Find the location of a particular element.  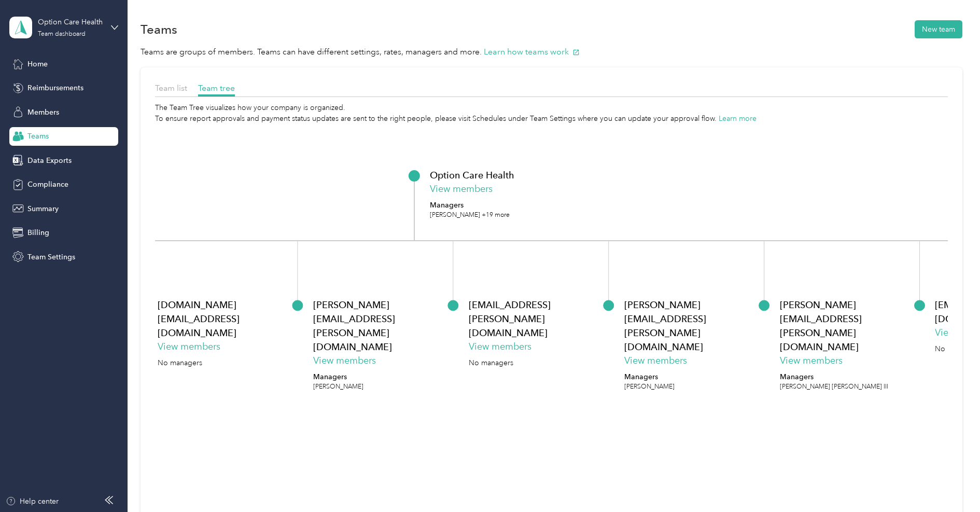

div: Team dashboard is located at coordinates (62, 34).